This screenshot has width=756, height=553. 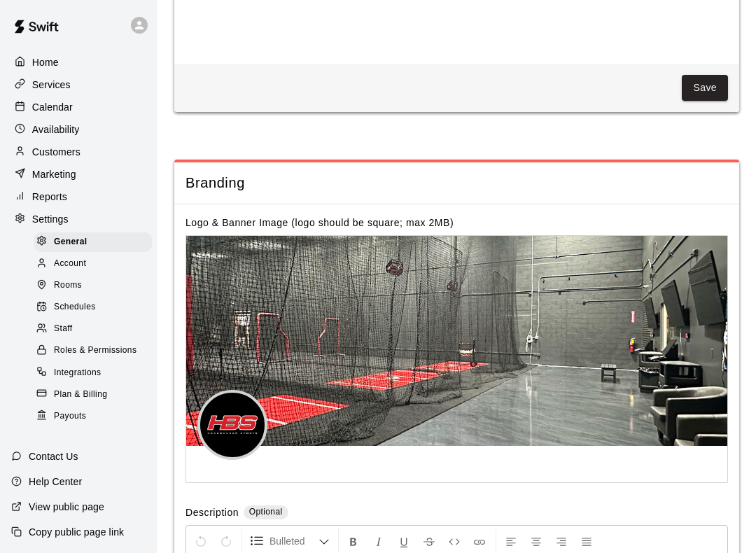 What do you see at coordinates (92, 417) in the screenshot?
I see `div: Payouts` at bounding box center [92, 417].